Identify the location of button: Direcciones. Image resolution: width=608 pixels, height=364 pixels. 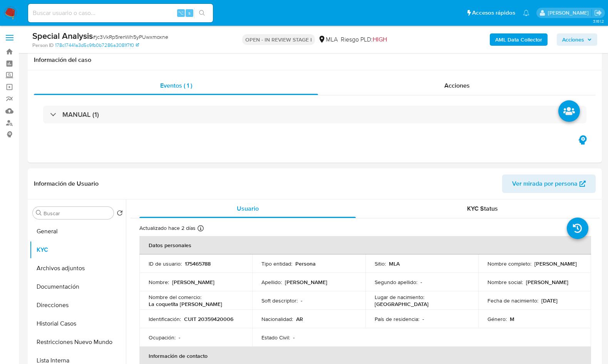
(78, 306).